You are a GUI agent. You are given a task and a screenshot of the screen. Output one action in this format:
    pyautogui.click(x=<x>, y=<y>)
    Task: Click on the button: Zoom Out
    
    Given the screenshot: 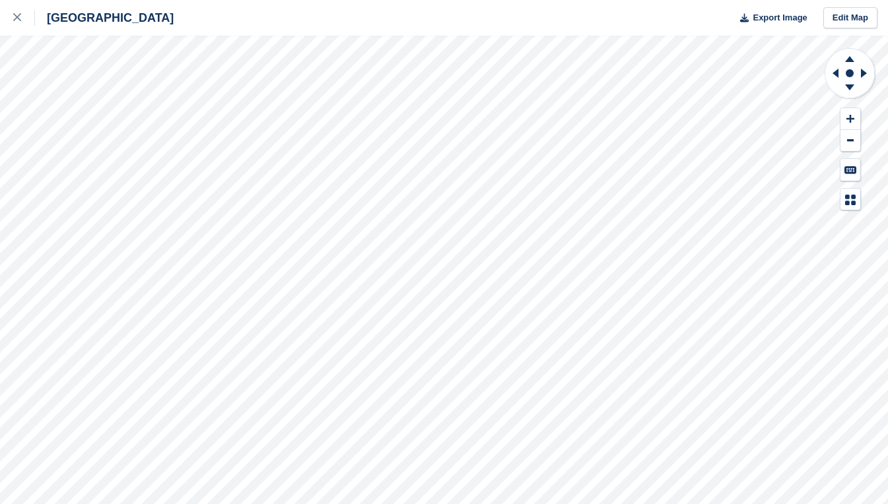 What is the action you would take?
    pyautogui.click(x=850, y=141)
    